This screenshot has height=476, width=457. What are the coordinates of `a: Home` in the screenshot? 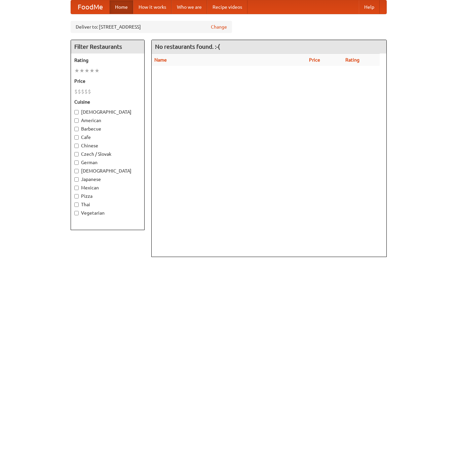 It's located at (121, 7).